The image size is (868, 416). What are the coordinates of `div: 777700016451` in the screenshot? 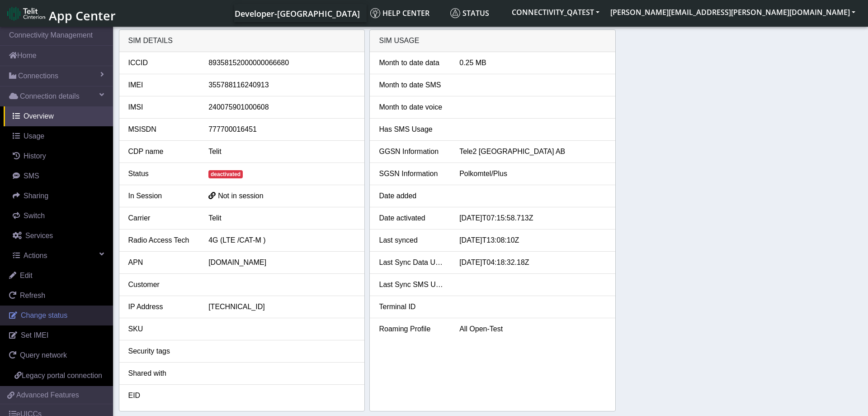 It's located at (281, 129).